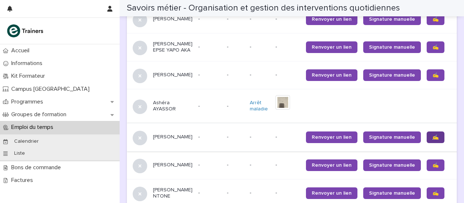 This screenshot has width=464, height=203. What do you see at coordinates (22, 180) in the screenshot?
I see `font: Factures` at bounding box center [22, 180].